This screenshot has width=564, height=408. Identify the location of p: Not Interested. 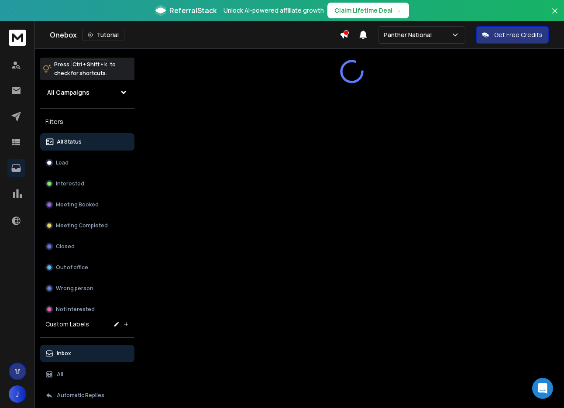
(75, 309).